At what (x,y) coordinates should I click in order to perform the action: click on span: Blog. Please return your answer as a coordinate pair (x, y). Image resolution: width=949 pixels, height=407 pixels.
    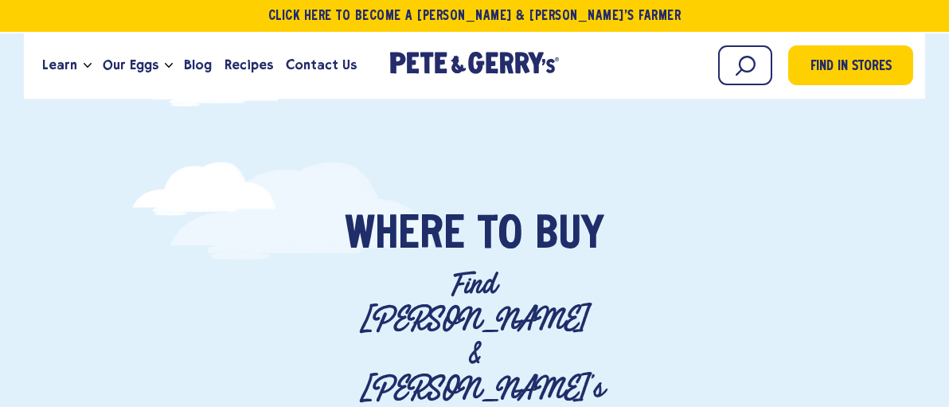
    Looking at the image, I should click on (197, 64).